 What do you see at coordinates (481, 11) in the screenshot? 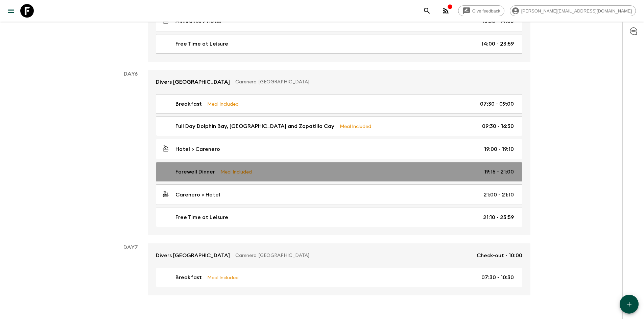
I see `a: Give feedback` at bounding box center [481, 11].